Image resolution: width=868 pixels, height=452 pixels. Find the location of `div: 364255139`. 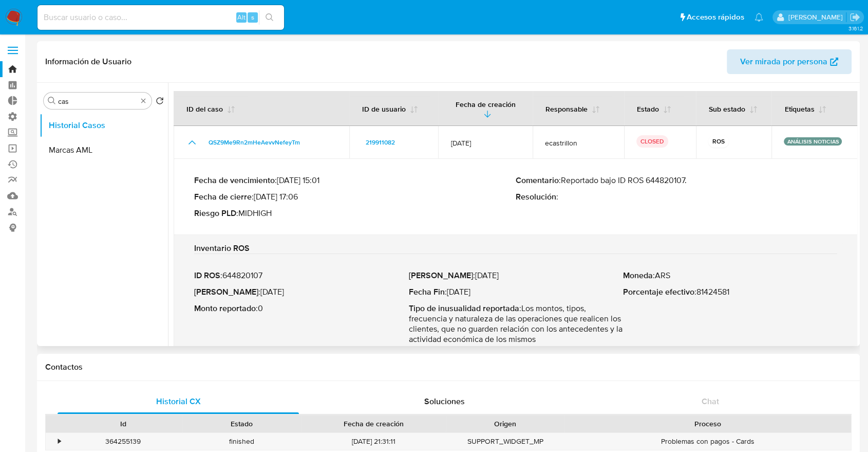

div: 364255139 is located at coordinates (123, 441).